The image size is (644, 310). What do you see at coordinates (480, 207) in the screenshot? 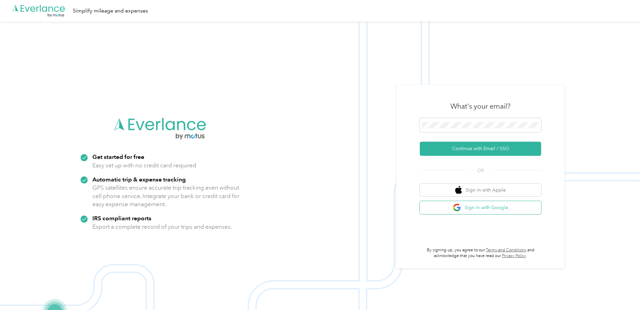
I see `button: google logoSign in with Google` at bounding box center [480, 207].